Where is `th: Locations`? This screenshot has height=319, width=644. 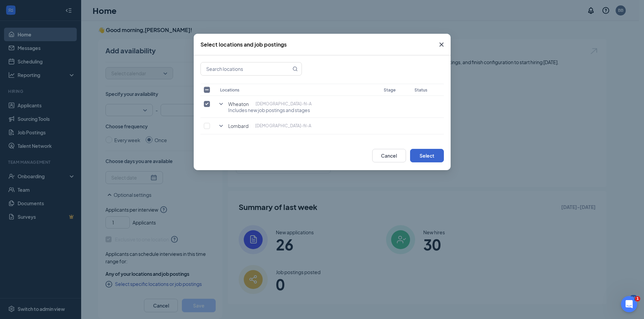 th: Locations is located at coordinates (298, 90).